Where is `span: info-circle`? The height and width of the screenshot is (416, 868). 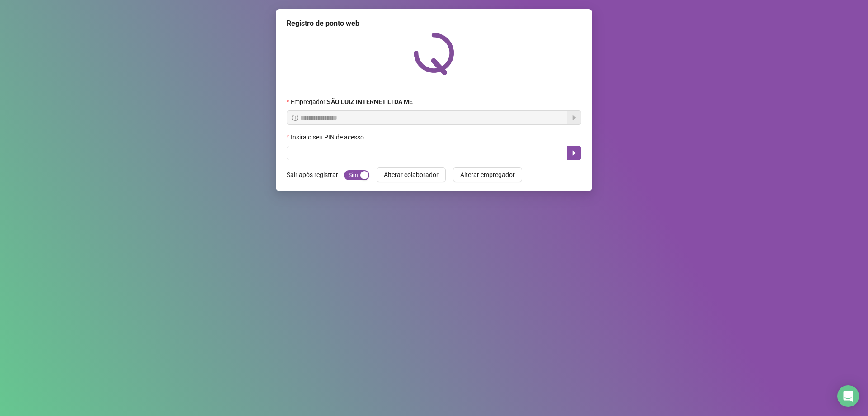
span: info-circle is located at coordinates (295, 118).